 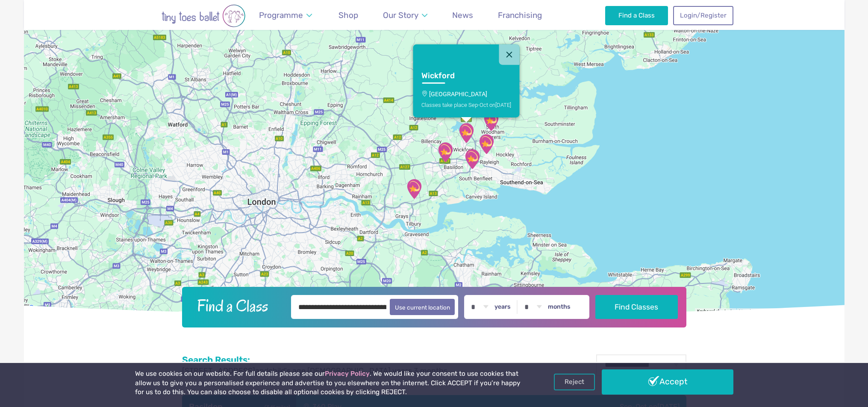 What do you see at coordinates (491, 121) in the screenshot?
I see `div: Champions Manor Hall` at bounding box center [491, 121].